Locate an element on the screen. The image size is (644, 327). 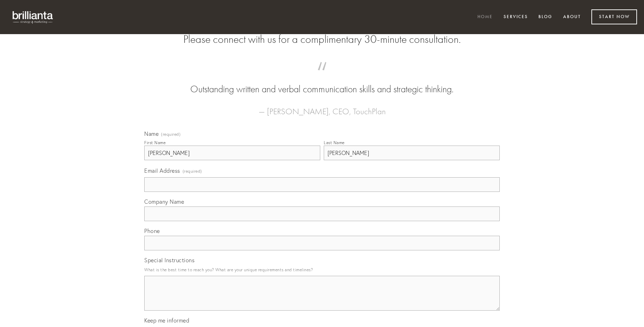
div: Last Name is located at coordinates (334, 142).